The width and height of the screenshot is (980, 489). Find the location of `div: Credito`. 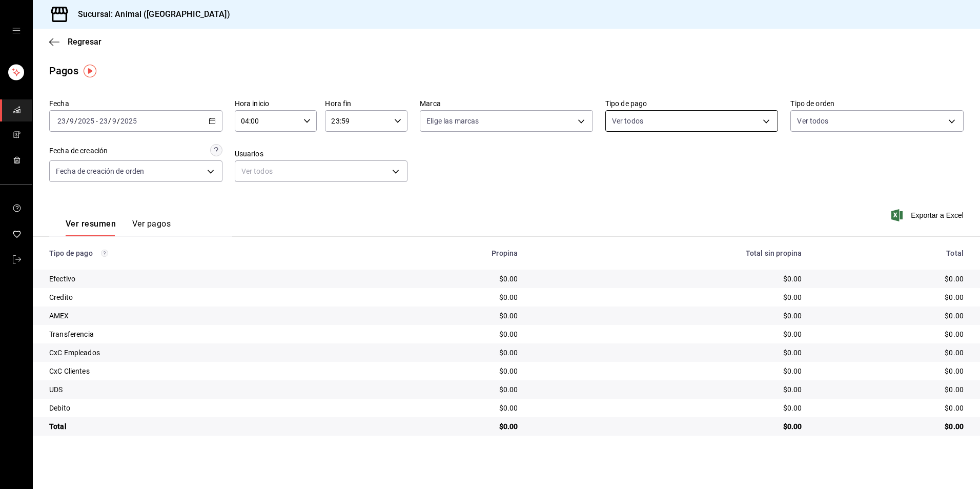

div: Credito is located at coordinates (200, 297).